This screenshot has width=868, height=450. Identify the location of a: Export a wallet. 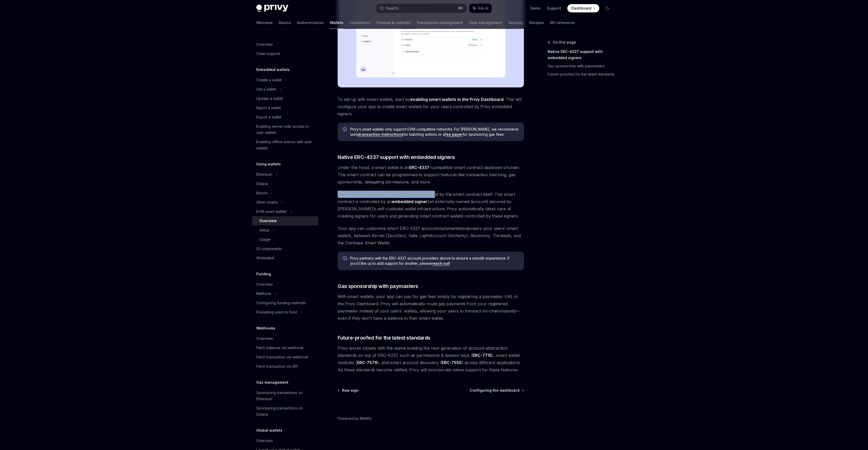
(285, 117).